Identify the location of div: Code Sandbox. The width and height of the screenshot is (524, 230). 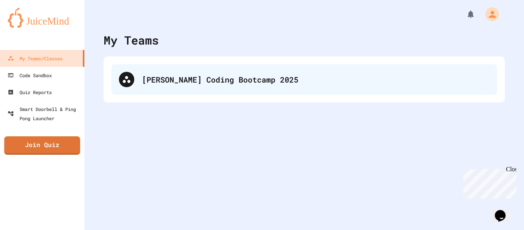
(30, 75).